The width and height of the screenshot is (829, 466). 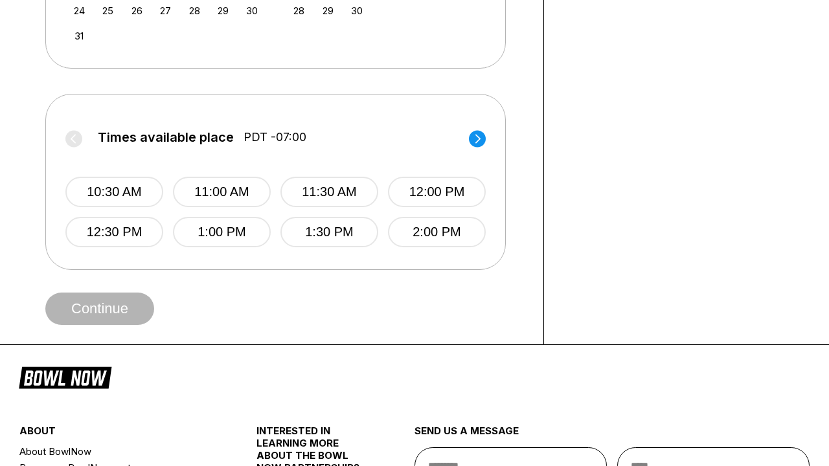 What do you see at coordinates (194, 10) in the screenshot?
I see `div: Choose Thursday, August 28th, 2025` at bounding box center [194, 10].